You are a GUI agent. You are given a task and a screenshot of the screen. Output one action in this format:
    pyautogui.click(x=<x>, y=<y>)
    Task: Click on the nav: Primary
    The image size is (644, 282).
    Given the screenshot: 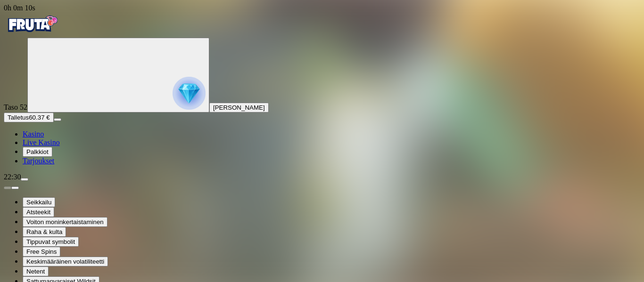 What is the action you would take?
    pyautogui.click(x=322, y=89)
    